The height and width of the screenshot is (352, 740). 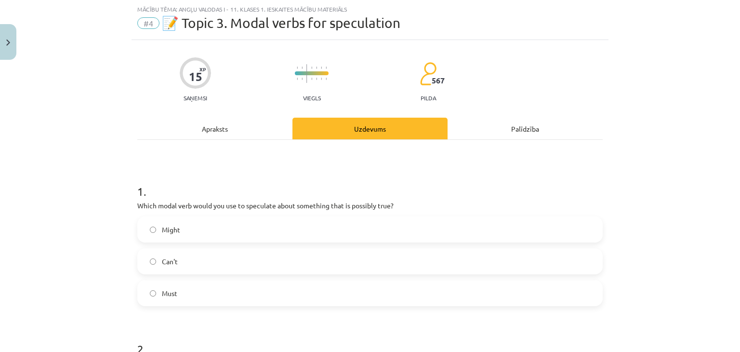 What do you see at coordinates (148, 23) in the screenshot?
I see `span: #4` at bounding box center [148, 23].